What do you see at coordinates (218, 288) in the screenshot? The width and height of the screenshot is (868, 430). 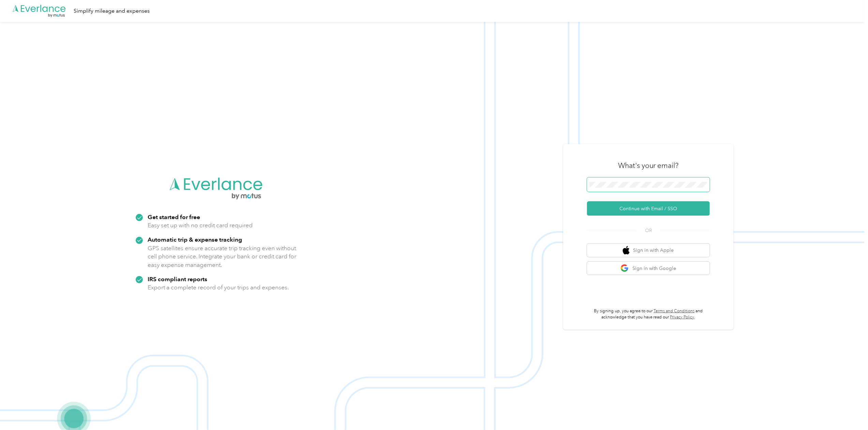 I see `p: Export a complete record of your trips and expenses.` at bounding box center [218, 288].